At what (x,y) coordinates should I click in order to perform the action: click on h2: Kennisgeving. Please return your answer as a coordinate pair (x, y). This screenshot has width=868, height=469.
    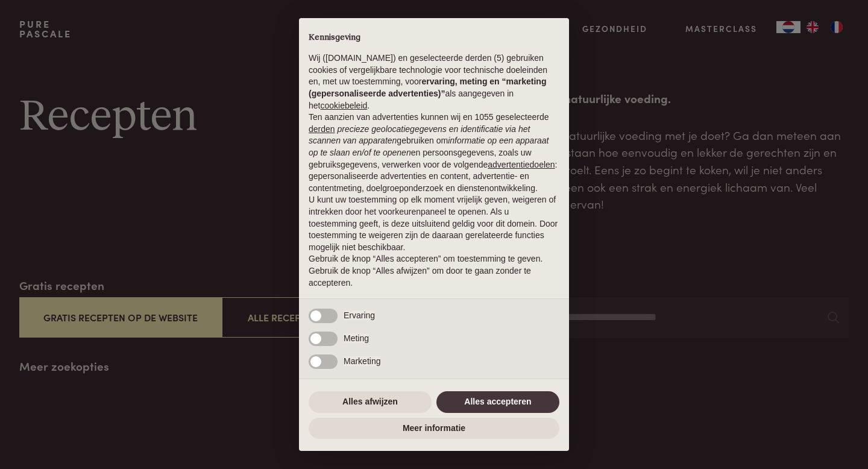
    Looking at the image, I should click on (434, 38).